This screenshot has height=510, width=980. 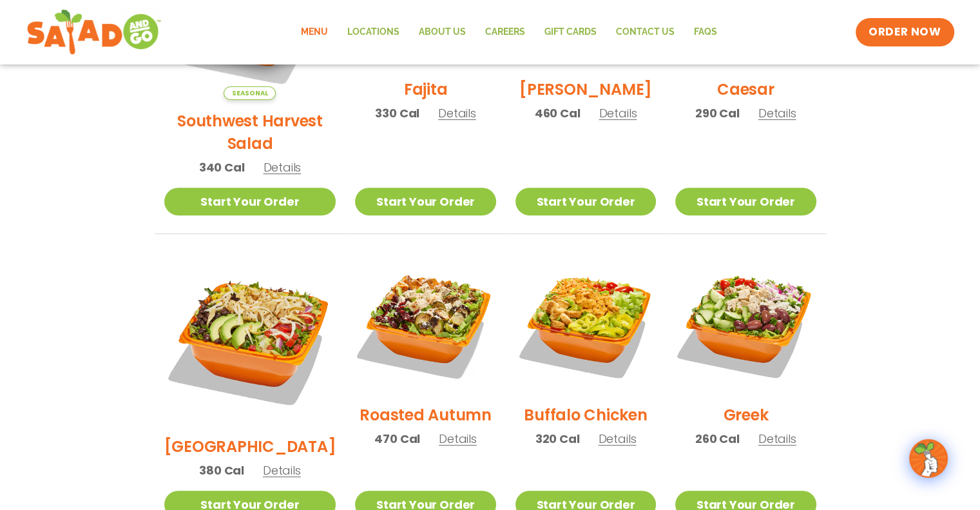 I want to click on a: GIFT CARDS, so click(x=570, y=32).